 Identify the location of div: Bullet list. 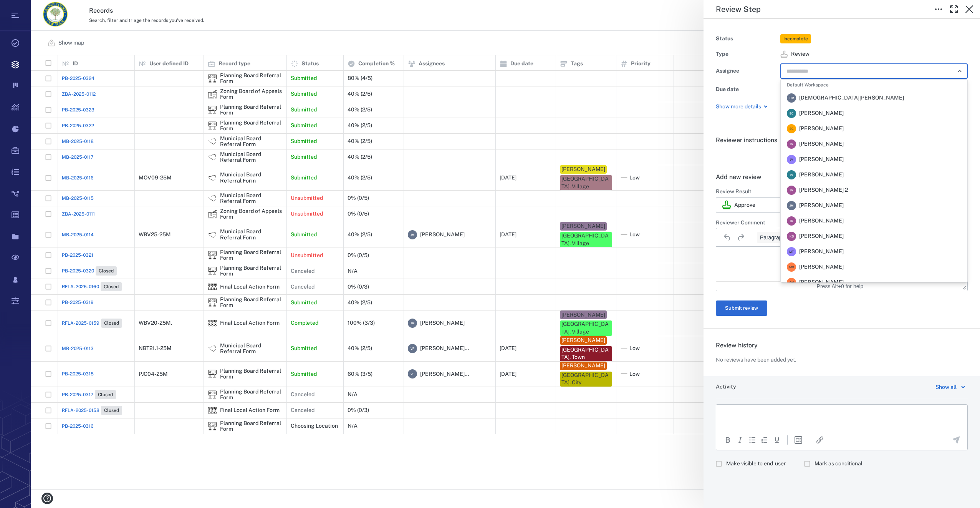
(753, 439).